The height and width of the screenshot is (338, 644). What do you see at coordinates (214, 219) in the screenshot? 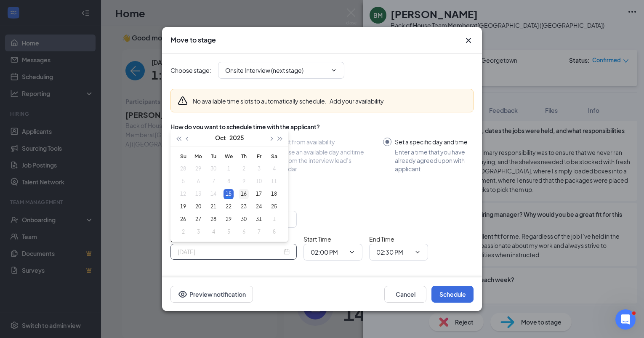
I see `div: 28` at bounding box center [214, 219].